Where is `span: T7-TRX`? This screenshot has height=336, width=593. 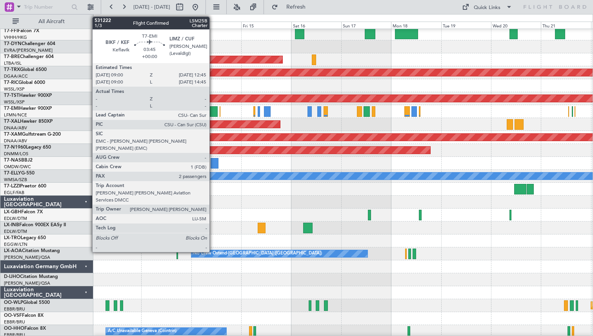 span: T7-TRX is located at coordinates (12, 70).